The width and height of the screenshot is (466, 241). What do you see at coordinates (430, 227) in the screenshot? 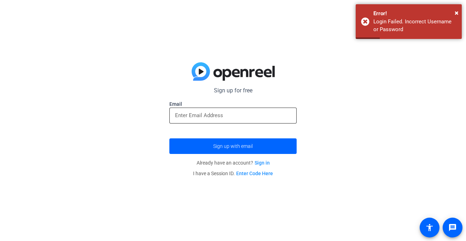
I see `mat-icon: accessibility` at bounding box center [430, 227].